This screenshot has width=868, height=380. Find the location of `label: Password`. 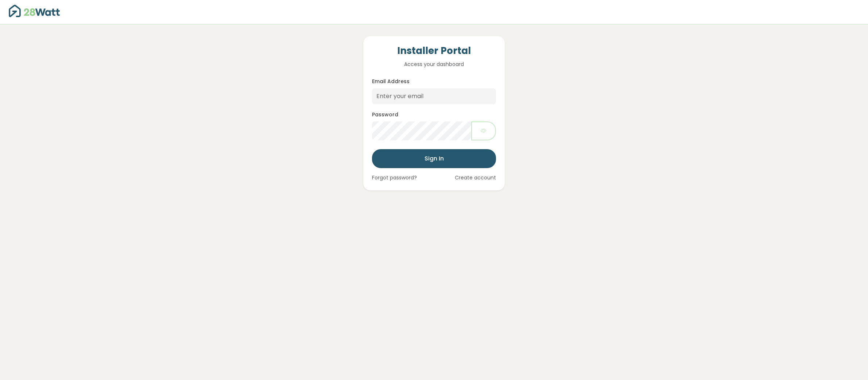

label: Password is located at coordinates (385, 115).